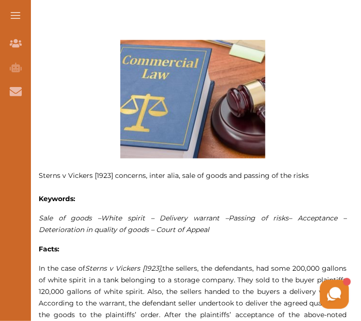 This screenshot has width=361, height=321. What do you see at coordinates (180, 230) in the screenshot?
I see `span: – Court of Appeal` at bounding box center [180, 230].